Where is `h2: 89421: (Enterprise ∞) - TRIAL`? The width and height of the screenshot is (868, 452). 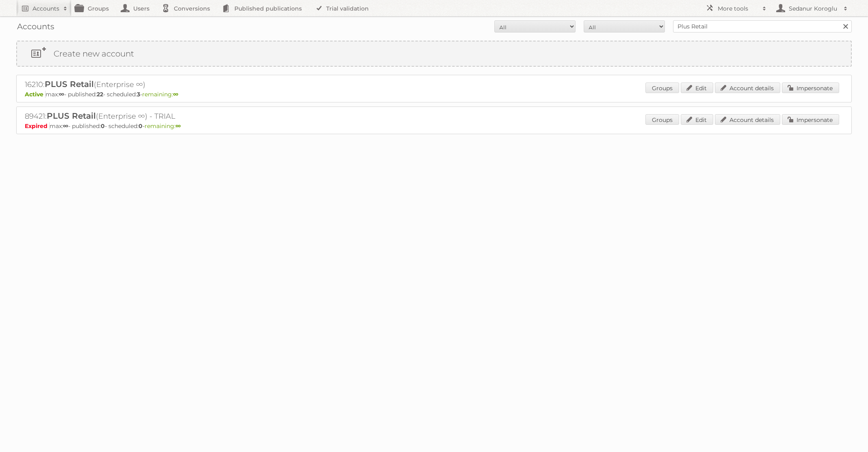
h2: 89421: (Enterprise ∞) - TRIAL is located at coordinates (167, 116).